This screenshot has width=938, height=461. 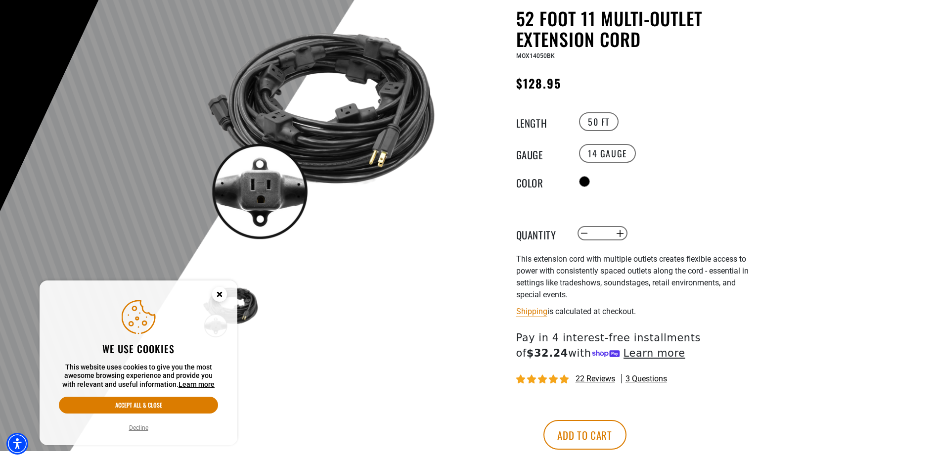 What do you see at coordinates (138, 428) in the screenshot?
I see `button: Decline` at bounding box center [138, 428].